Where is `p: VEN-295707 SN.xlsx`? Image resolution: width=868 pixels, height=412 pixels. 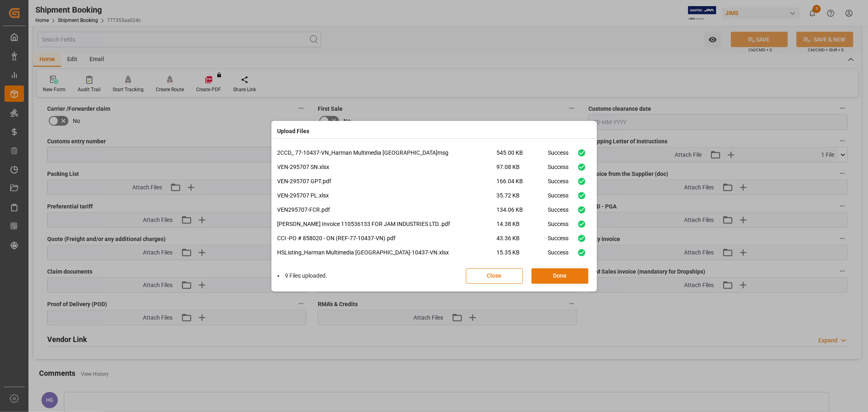
p: VEN-295707 SN.xlsx is located at coordinates (387, 167).